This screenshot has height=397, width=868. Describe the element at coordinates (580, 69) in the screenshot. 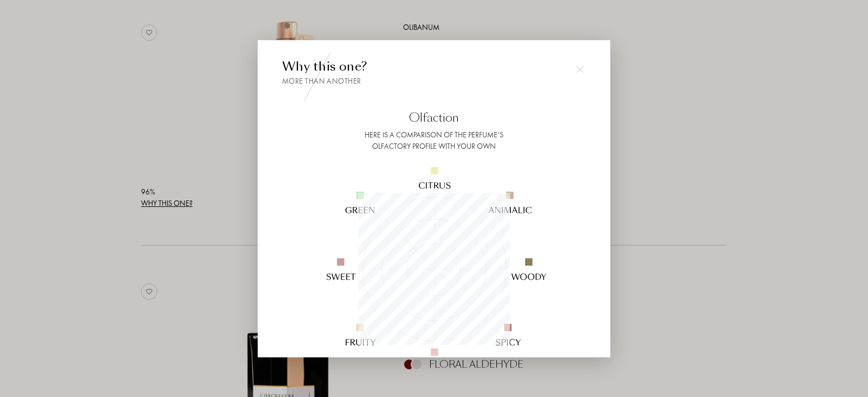

I see `img: cross.svg` at that location.